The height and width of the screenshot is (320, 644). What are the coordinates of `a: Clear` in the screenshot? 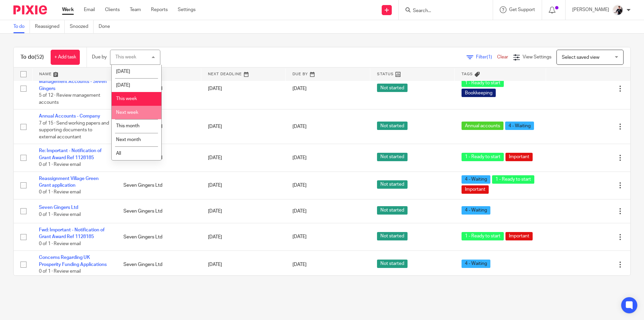 It's located at (503, 57).